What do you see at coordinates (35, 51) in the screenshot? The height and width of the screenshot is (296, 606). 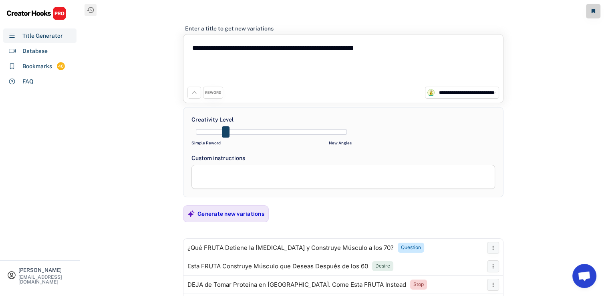 I see `div: Database` at bounding box center [35, 51].